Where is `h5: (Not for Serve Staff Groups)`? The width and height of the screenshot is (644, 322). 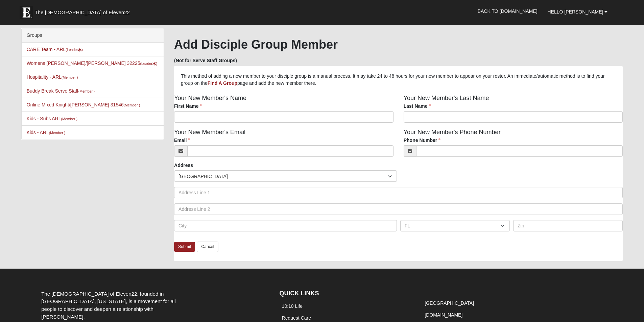
h5: (Not for Serve Staff Groups) is located at coordinates (398, 60).